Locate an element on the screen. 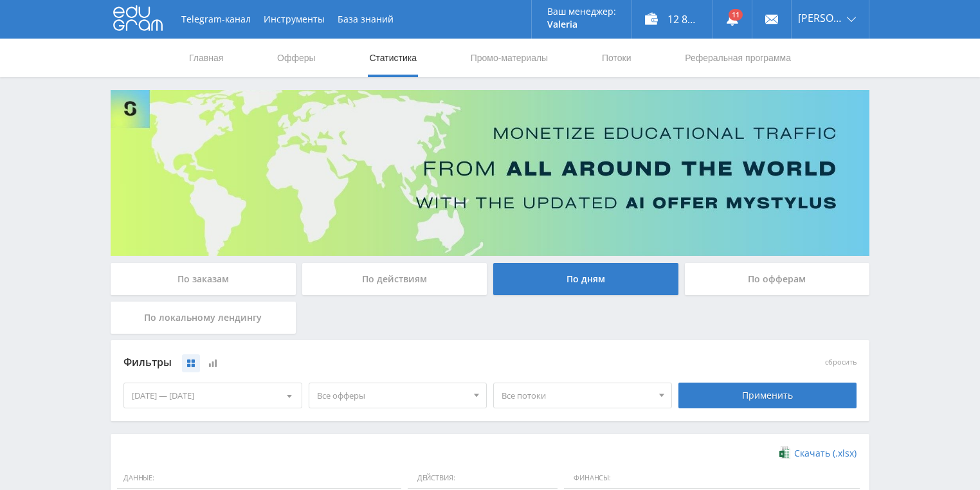  a: Скачать (.xlsx) is located at coordinates (818, 453).